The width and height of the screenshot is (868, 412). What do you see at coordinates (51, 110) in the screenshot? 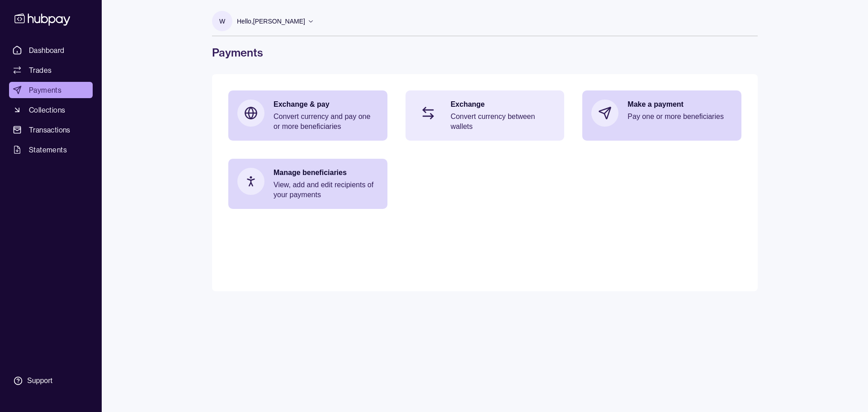
I see `a: Collections` at bounding box center [51, 110].